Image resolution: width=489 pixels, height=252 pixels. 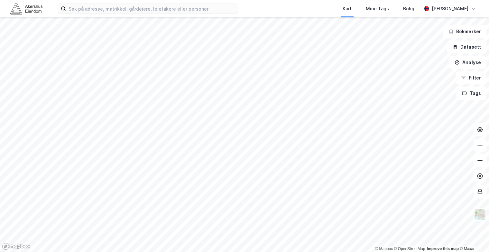 I want to click on a: Mapbox homepage, so click(x=16, y=246).